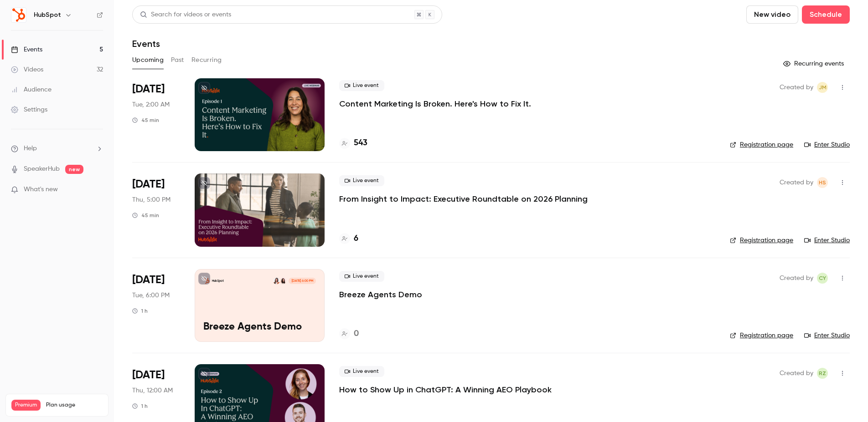  I want to click on h4: 0, so click(356, 334).